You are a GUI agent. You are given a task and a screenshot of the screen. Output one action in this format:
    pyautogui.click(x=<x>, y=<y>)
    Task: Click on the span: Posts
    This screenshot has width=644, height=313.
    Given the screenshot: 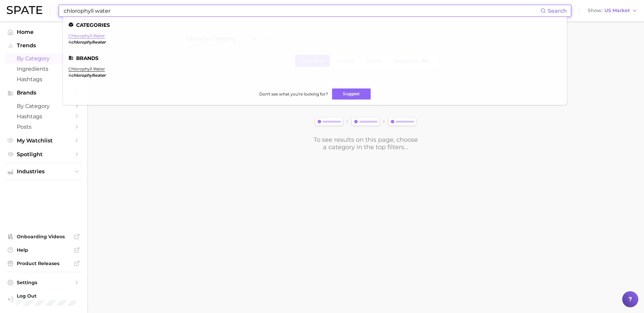 What is the action you would take?
    pyautogui.click(x=44, y=127)
    